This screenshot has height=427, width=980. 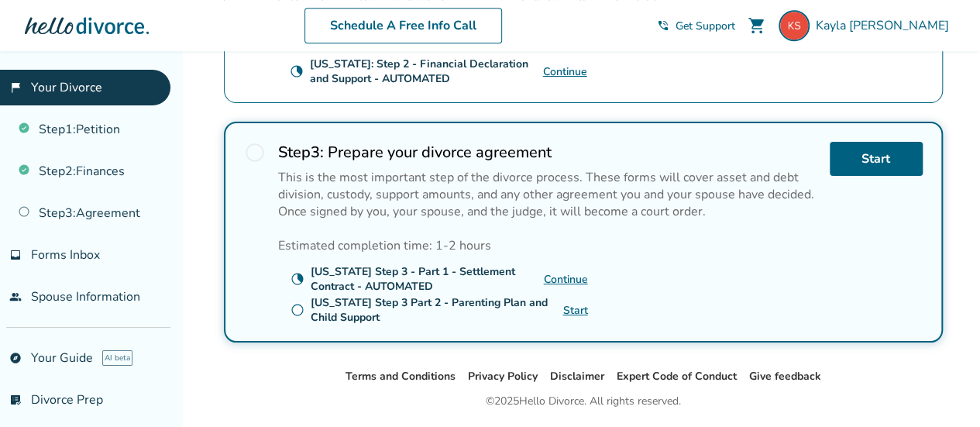 What do you see at coordinates (548, 237) in the screenshot?
I see `p: Estimated completion time: 1-2 hours` at bounding box center [548, 237].